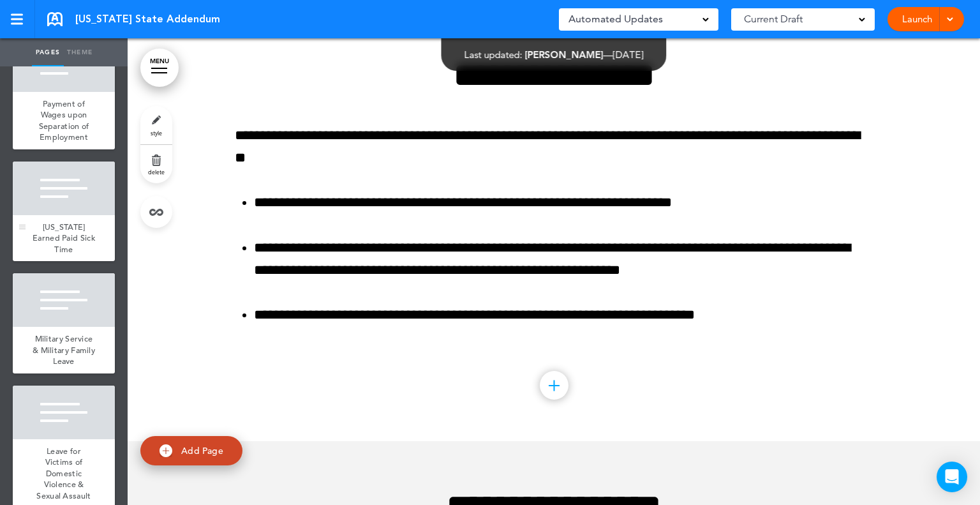  Describe the element at coordinates (64, 121) in the screenshot. I see `span: Payment of Wages upon Separation of Employment` at that location.